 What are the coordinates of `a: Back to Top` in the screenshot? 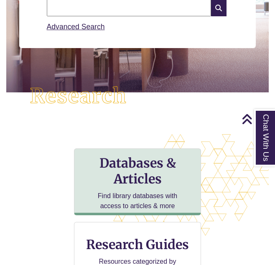 It's located at (257, 119).